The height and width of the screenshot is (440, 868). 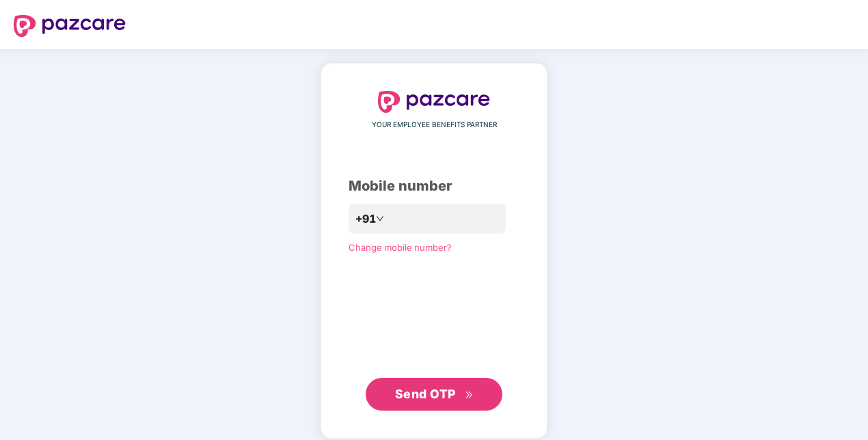 I want to click on span: Send OTP, so click(x=425, y=394).